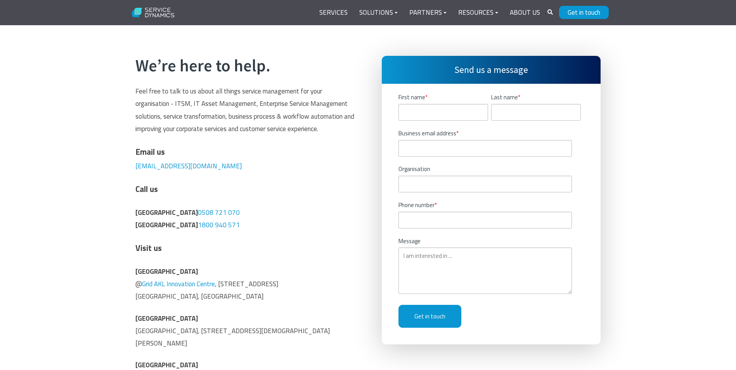 This screenshot has width=736, height=370. What do you see at coordinates (150, 152) in the screenshot?
I see `span: Email us` at bounding box center [150, 152].